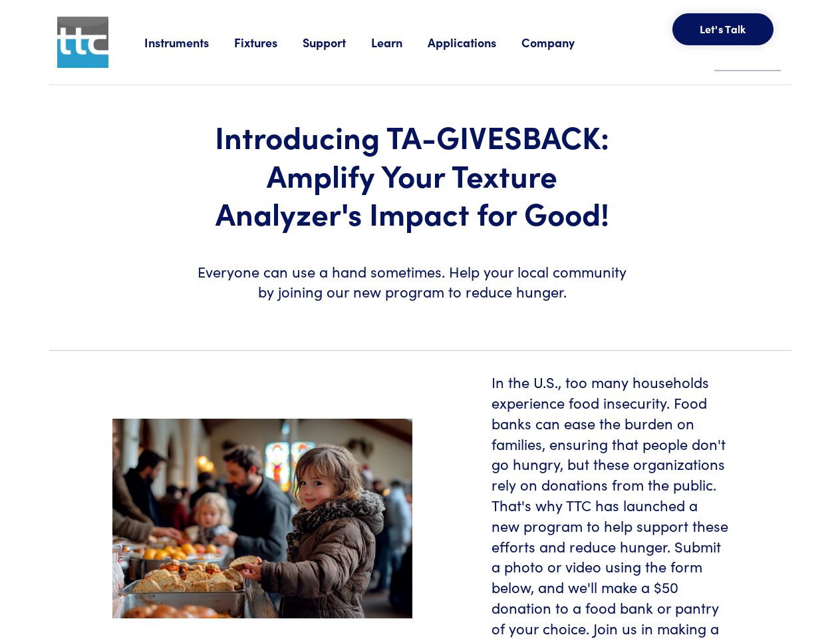 This screenshot has width=840, height=639. Describe the element at coordinates (189, 42) in the screenshot. I see `a: Instruments` at that location.